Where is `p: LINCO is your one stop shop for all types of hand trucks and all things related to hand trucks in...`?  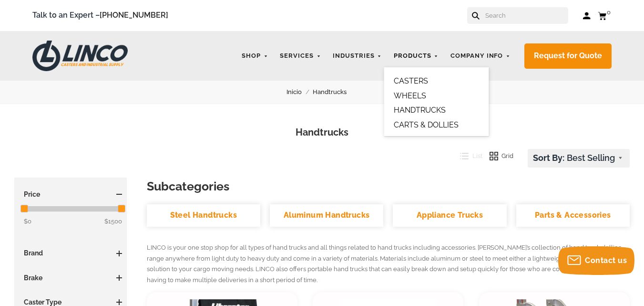
p: LINCO is your one stop shop for all types of hand trucks and all things related to hand trucks in... is located at coordinates (388, 264).